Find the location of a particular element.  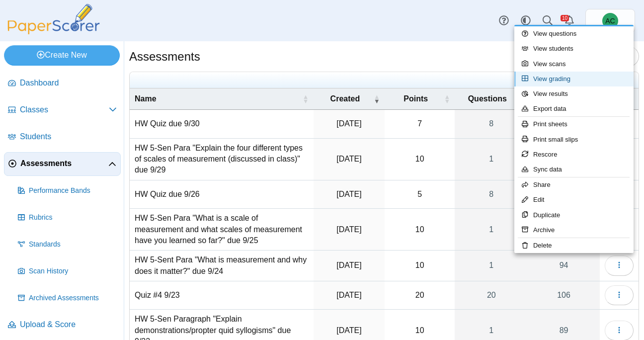

span: Points is located at coordinates (416, 99).